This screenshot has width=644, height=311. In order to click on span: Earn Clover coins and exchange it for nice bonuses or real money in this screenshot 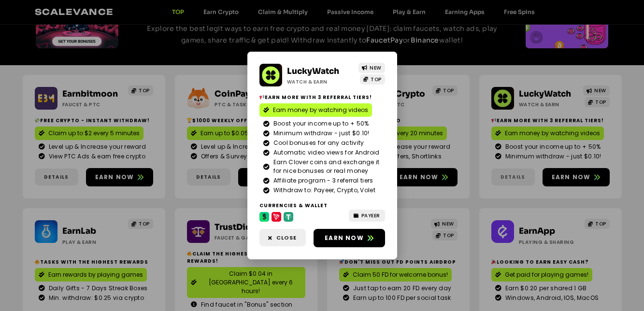, I will do `click(326, 167)`.